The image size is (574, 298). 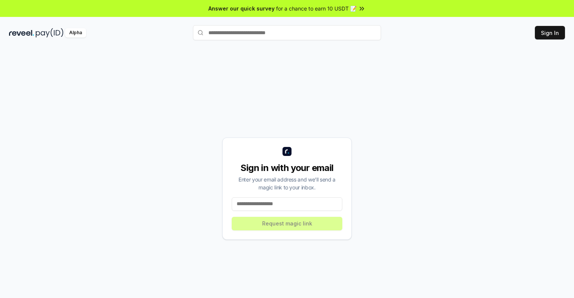 I want to click on img: pay_id, so click(x=50, y=33).